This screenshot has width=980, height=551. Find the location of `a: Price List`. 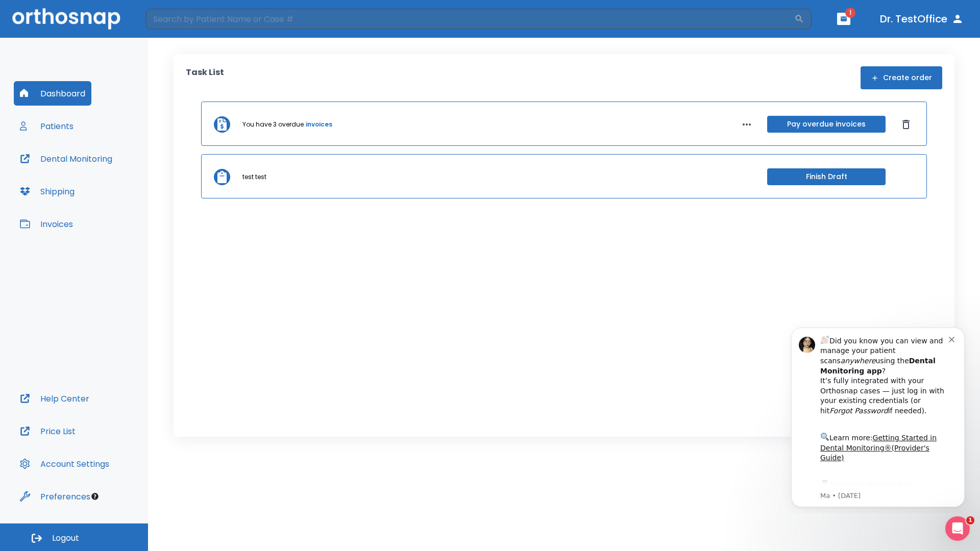

a: Price List is located at coordinates (47, 431).